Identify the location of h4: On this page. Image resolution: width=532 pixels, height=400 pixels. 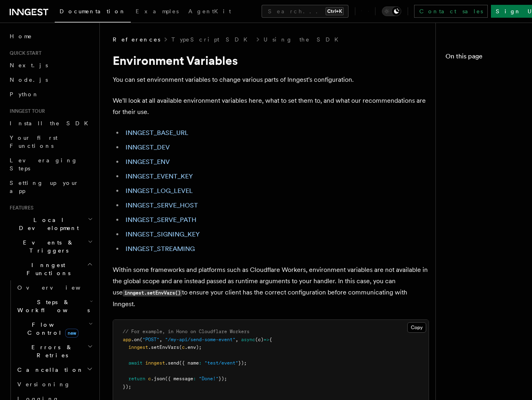
(484, 58).